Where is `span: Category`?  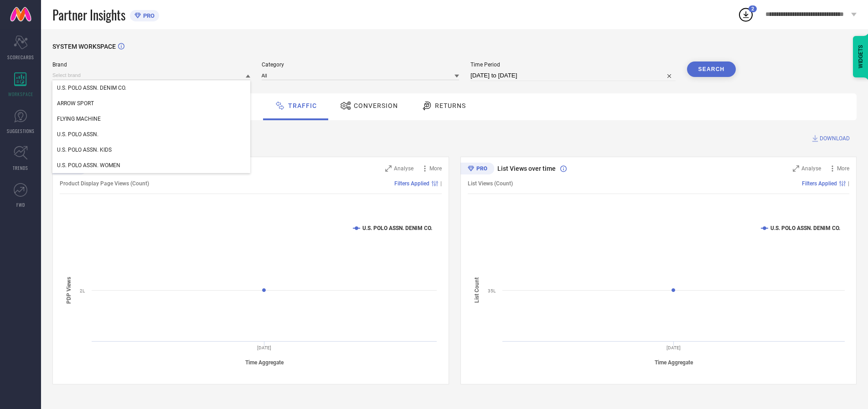
span: Category is located at coordinates (361, 65).